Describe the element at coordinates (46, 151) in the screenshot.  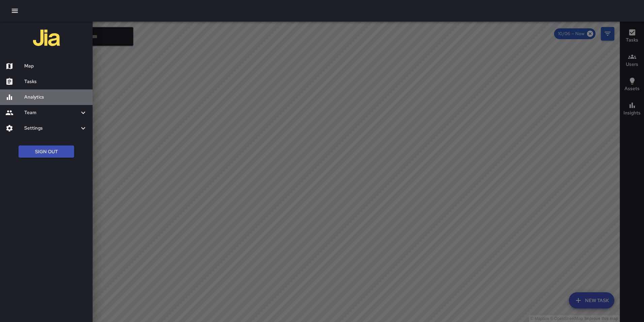
I see `button: Sign Out` at that location.